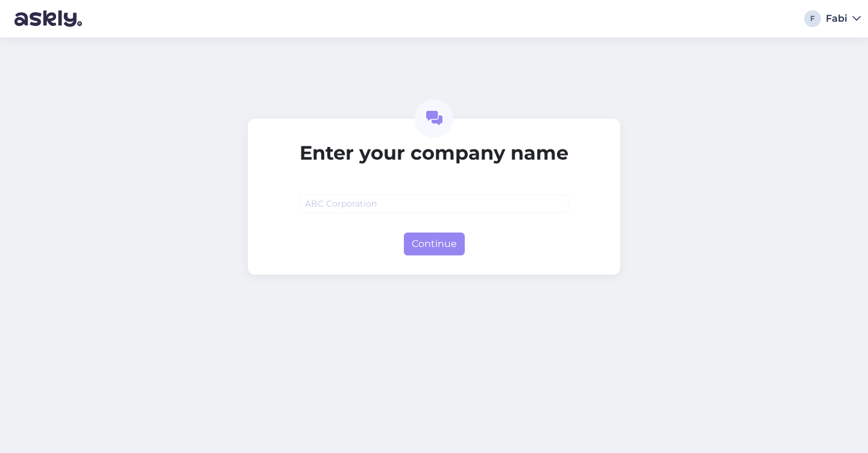  I want to click on div: Fabi, so click(836, 18).